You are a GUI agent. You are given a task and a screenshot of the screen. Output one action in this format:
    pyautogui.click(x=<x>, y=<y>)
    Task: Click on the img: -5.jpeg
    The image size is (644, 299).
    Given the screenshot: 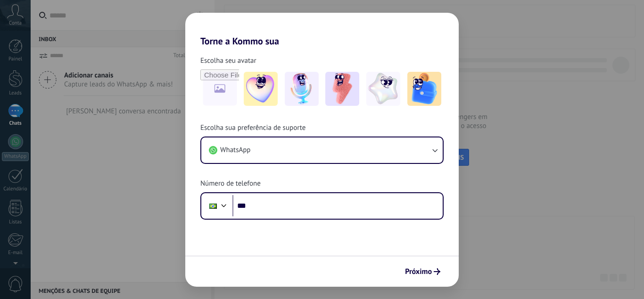 What is the action you would take?
    pyautogui.click(x=424, y=89)
    